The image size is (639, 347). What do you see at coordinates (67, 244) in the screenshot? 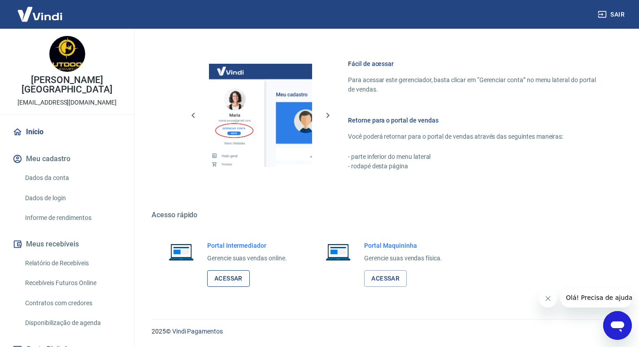
I see `button: Meus recebíveis` at bounding box center [67, 244].